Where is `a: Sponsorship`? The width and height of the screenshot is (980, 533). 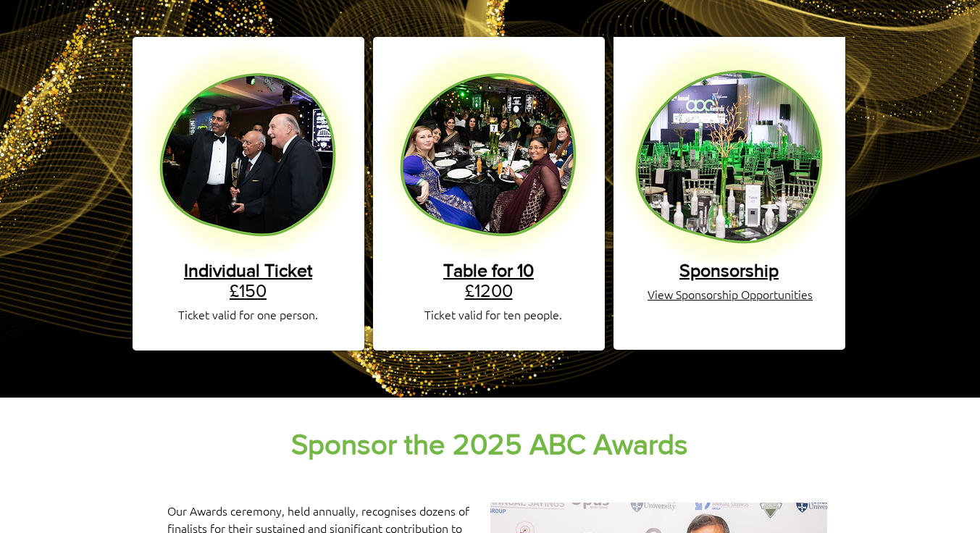
a: Sponsorship is located at coordinates (728, 270).